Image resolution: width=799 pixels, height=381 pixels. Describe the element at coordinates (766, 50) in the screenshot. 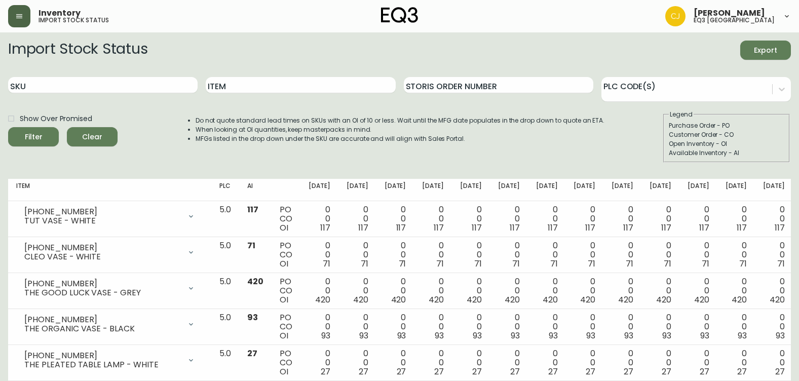

I see `span: Export` at that location.